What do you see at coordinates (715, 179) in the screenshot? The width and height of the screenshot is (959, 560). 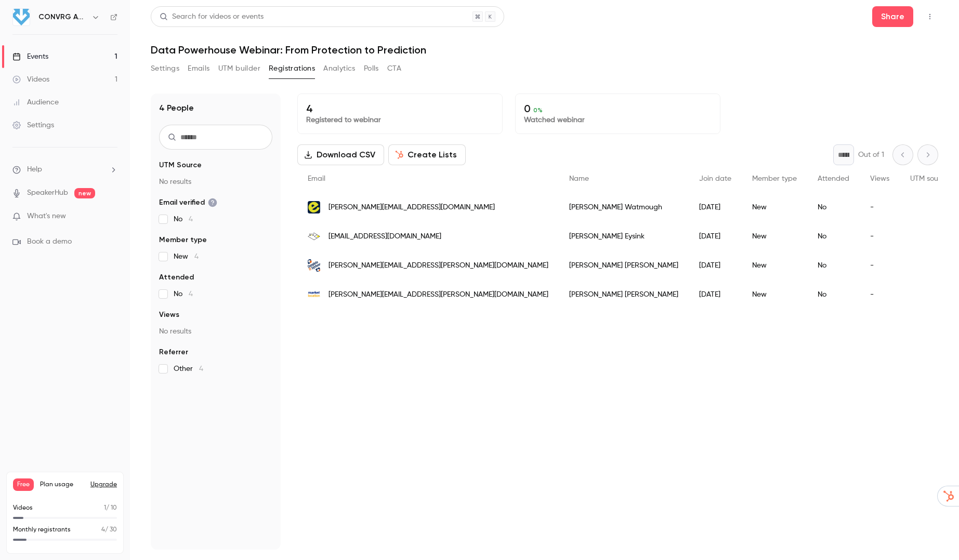 I see `span: Join date` at bounding box center [715, 179].